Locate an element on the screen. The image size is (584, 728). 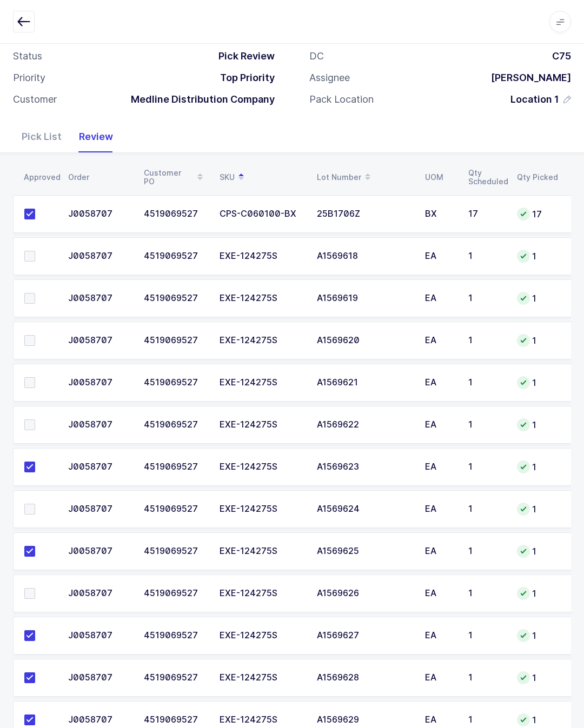
div: A1569621 is located at coordinates (364, 383).